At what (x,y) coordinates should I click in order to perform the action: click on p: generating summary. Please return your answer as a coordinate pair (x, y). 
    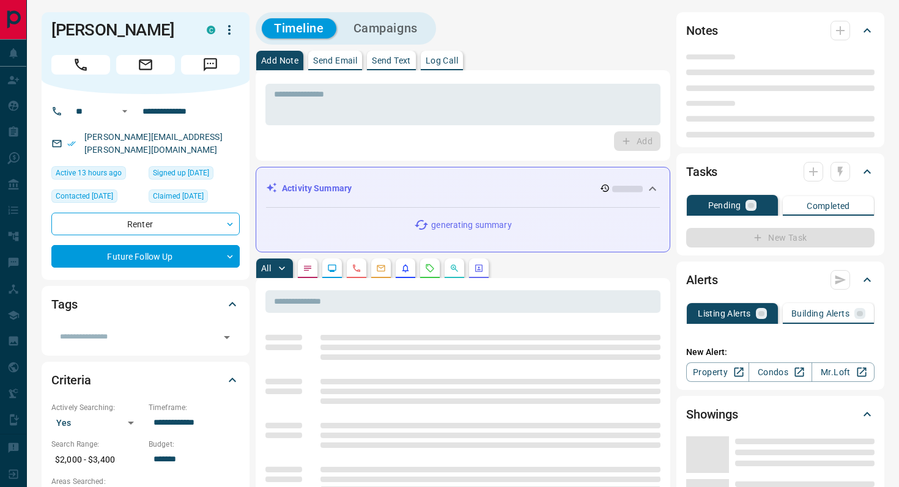
    Looking at the image, I should click on (471, 225).